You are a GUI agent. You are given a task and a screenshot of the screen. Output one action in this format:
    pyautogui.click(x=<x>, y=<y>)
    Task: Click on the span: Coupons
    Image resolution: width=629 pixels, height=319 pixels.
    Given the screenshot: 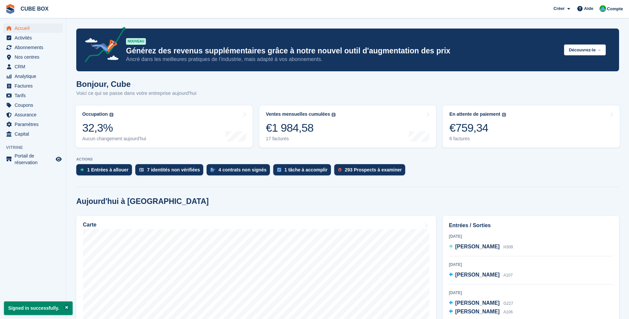 What is the action you would take?
    pyautogui.click(x=34, y=105)
    